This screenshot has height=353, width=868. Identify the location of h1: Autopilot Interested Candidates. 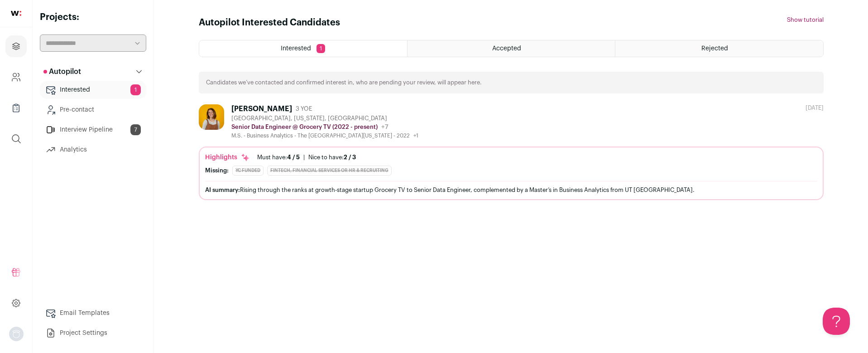
(270, 23).